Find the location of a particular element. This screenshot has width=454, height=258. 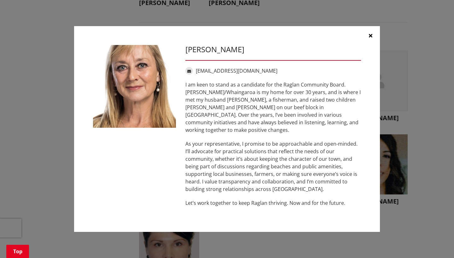

p: As your representative, I promise to be approachable and open-minded. I’ll advocate for practical... is located at coordinates (273, 167).